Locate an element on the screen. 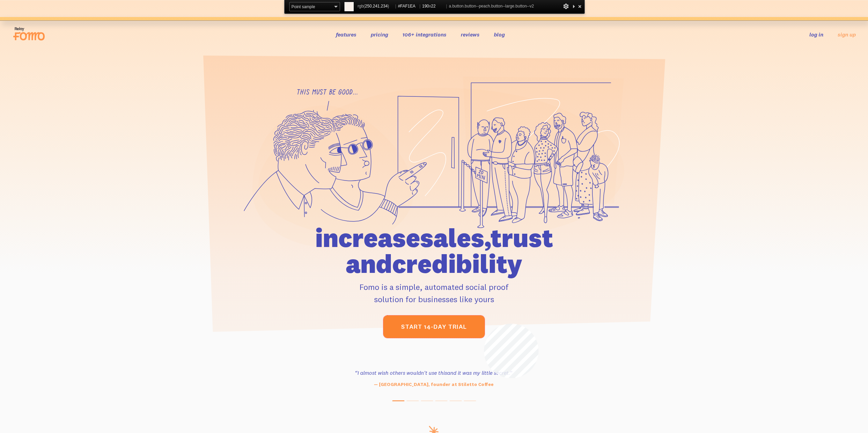 The image size is (868, 433). span: x is located at coordinates (433, 6).